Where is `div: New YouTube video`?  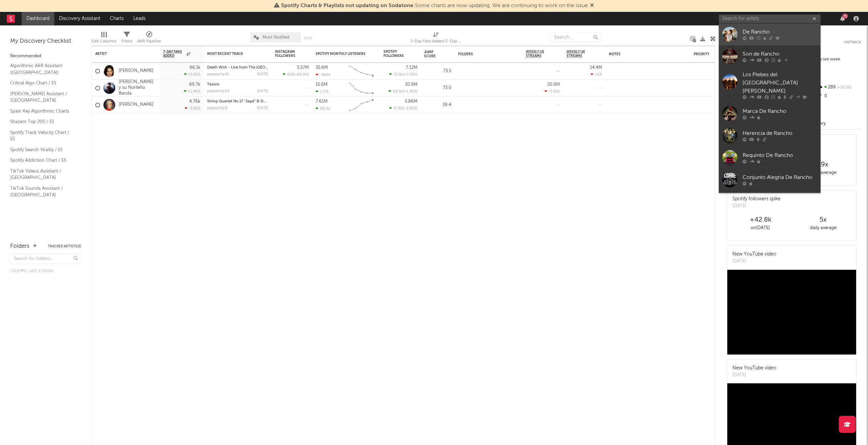 div: New YouTube video is located at coordinates (754, 254).